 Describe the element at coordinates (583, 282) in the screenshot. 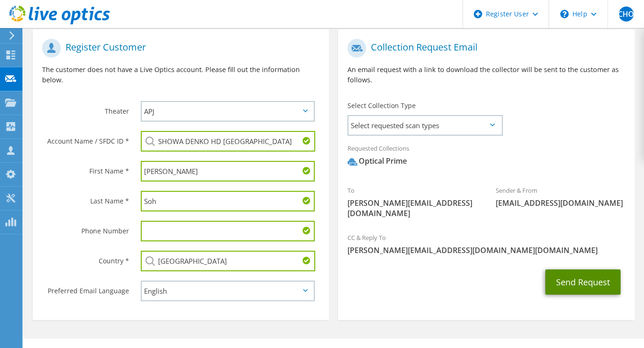

I see `button: Send Request` at that location.